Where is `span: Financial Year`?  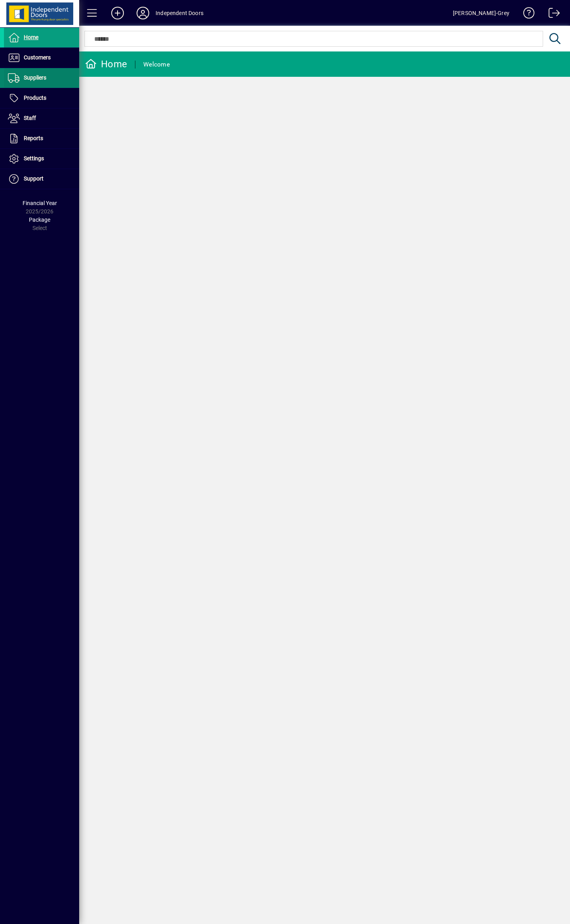 span: Financial Year is located at coordinates (40, 203).